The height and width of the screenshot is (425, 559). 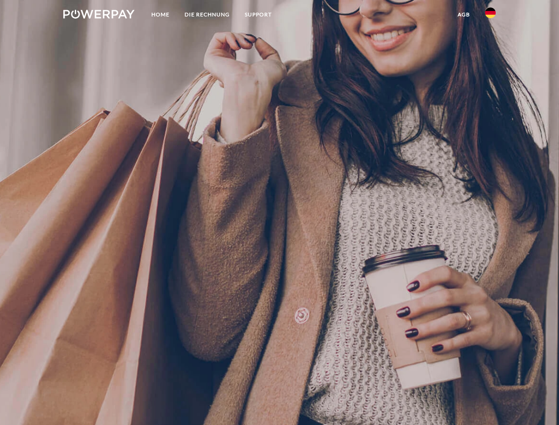 What do you see at coordinates (160, 15) in the screenshot?
I see `a: Home` at bounding box center [160, 15].